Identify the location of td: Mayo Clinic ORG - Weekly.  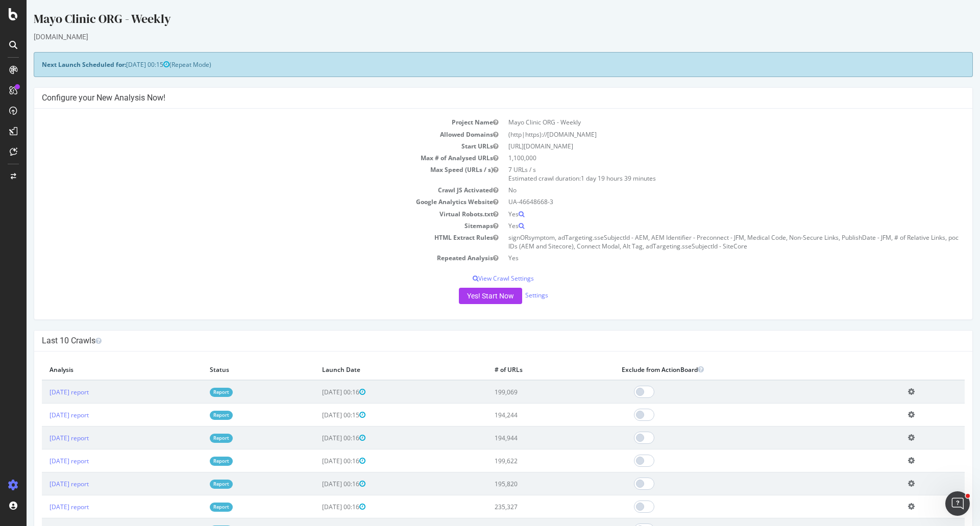
(707, 122).